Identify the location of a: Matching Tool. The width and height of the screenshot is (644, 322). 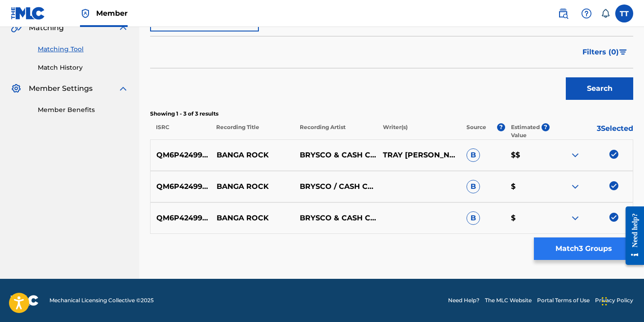
(83, 49).